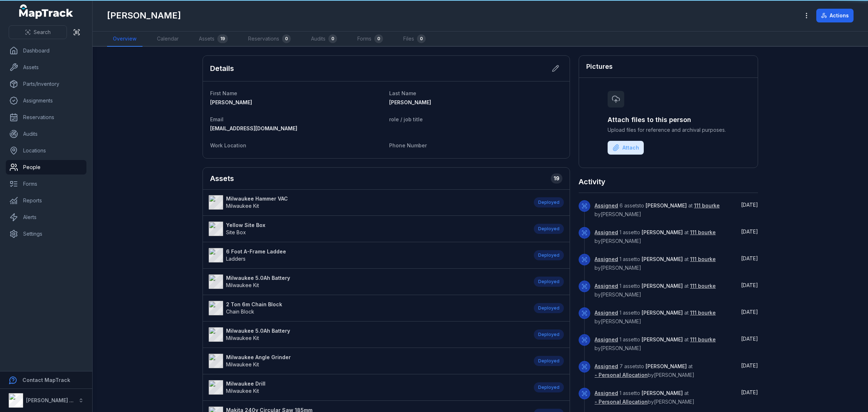 The width and height of the screenshot is (868, 412). Describe the element at coordinates (258, 357) in the screenshot. I see `strong: Milwaukee Angle Grinder` at that location.